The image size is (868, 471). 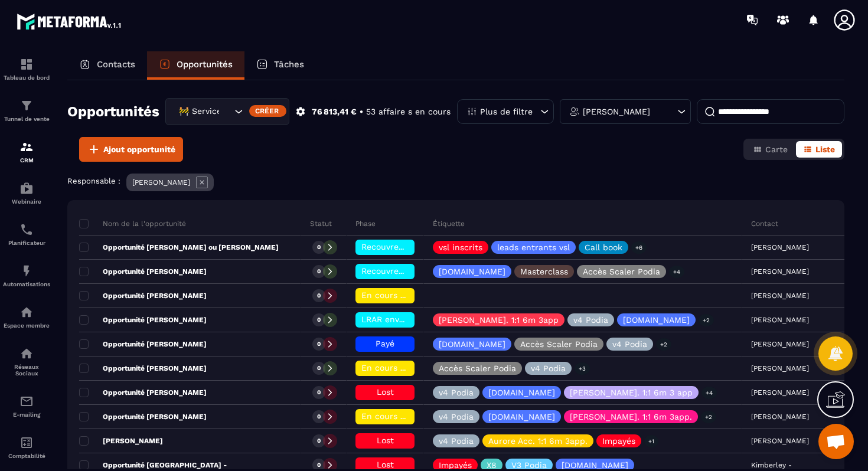 What do you see at coordinates (825, 149) in the screenshot?
I see `span: Liste` at bounding box center [825, 149].